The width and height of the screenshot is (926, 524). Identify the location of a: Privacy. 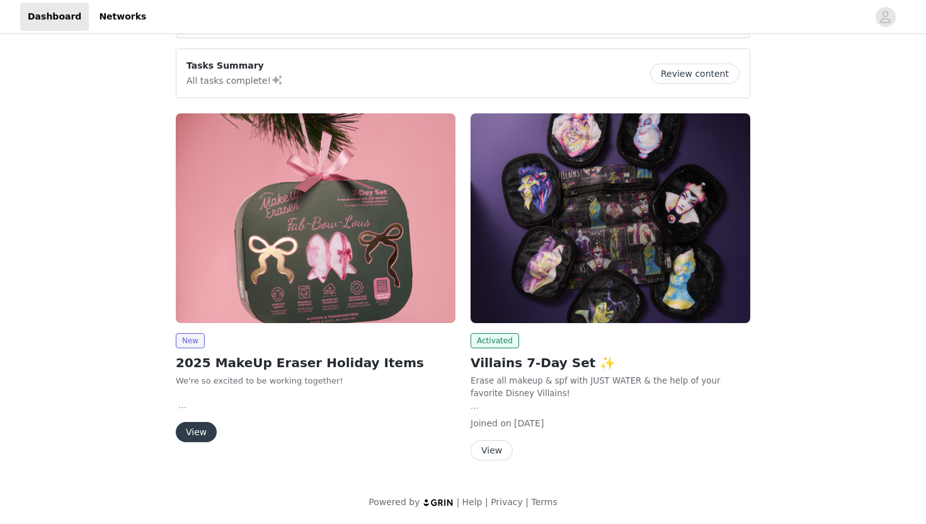
(507, 502).